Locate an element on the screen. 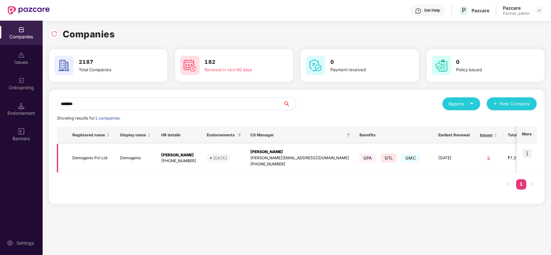 The height and width of the screenshot is (255, 551). li: 1 is located at coordinates (521, 185).